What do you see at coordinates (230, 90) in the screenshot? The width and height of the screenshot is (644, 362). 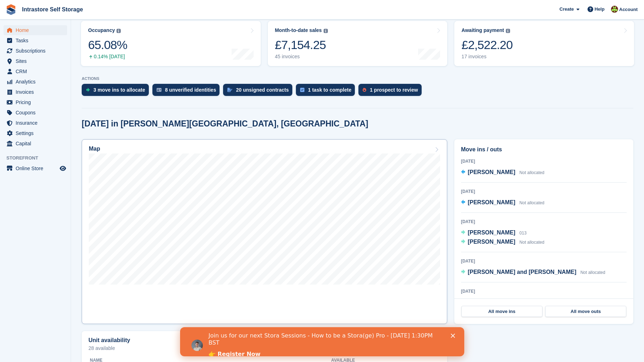 I see `img: contract_signature_icon-13c848040528278c33f63329250d36e43548de30e8caae1d1a13099fd9432cc5.svg` at bounding box center [230, 90].